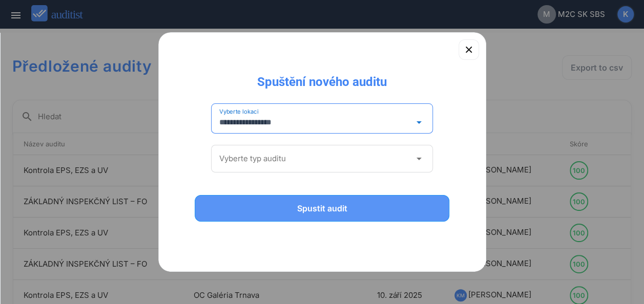 This screenshot has height=304, width=644. Describe the element at coordinates (322, 208) in the screenshot. I see `div: Spustit audit` at that location.